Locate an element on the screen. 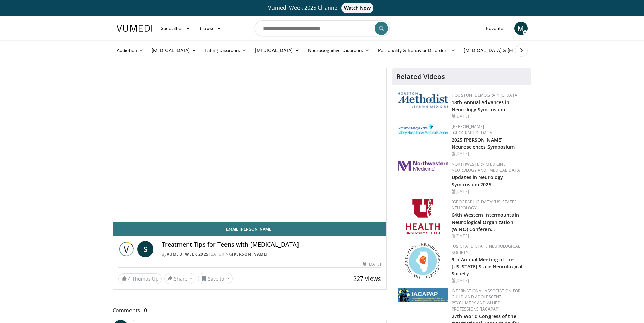 The width and height of the screenshot is (644, 323). img: e7977282-282c-4444-820d-7cc2733560fd.jpg.150x105_q85_autocrop_double_scale_upscale_version-0.2.jpg is located at coordinates (422, 129).